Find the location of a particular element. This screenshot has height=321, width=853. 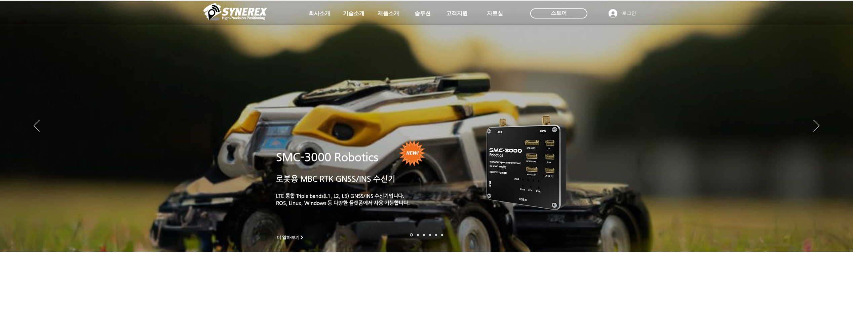

span: 회사소개 is located at coordinates (319, 13).